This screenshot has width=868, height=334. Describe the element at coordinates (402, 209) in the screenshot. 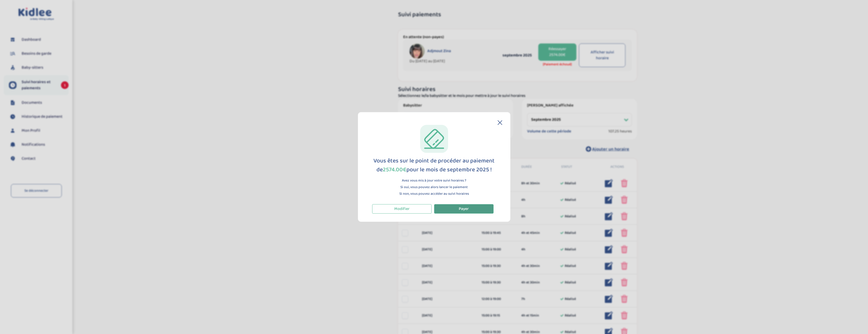

I see `button: Modifier` at that location.